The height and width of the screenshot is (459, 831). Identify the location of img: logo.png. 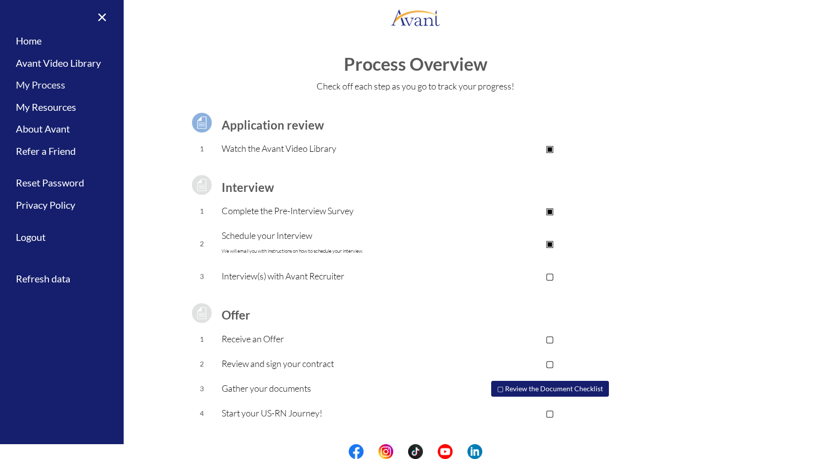
(416, 17).